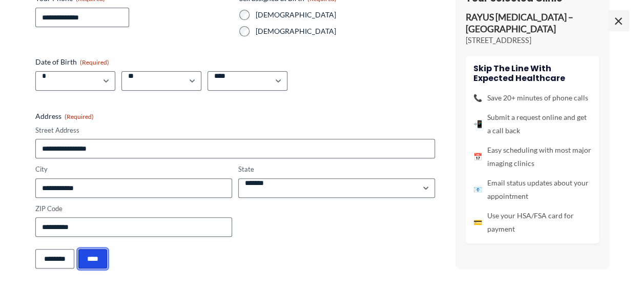 The height and width of the screenshot is (289, 644). I want to click on h4: Skip the line with Expected Healthcare, so click(532, 73).